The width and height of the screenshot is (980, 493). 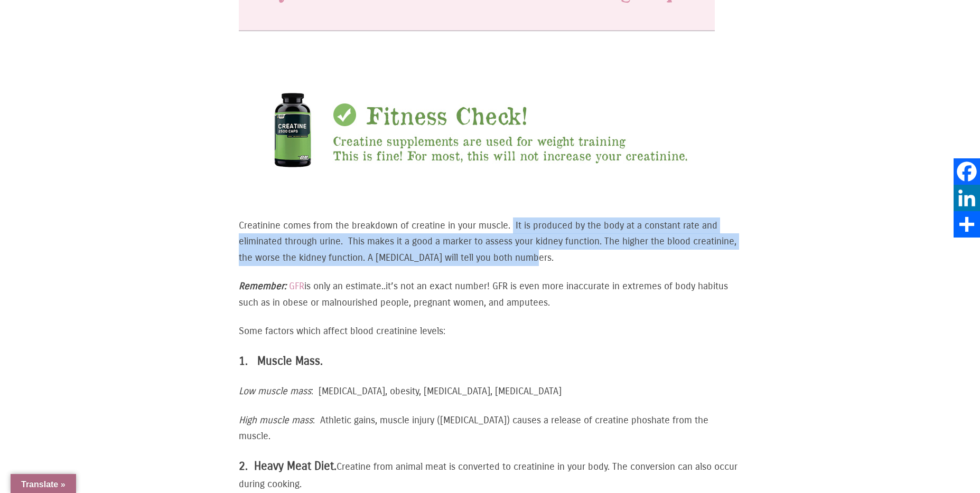 What do you see at coordinates (297, 286) in the screenshot?
I see `a: GFR` at bounding box center [297, 286].